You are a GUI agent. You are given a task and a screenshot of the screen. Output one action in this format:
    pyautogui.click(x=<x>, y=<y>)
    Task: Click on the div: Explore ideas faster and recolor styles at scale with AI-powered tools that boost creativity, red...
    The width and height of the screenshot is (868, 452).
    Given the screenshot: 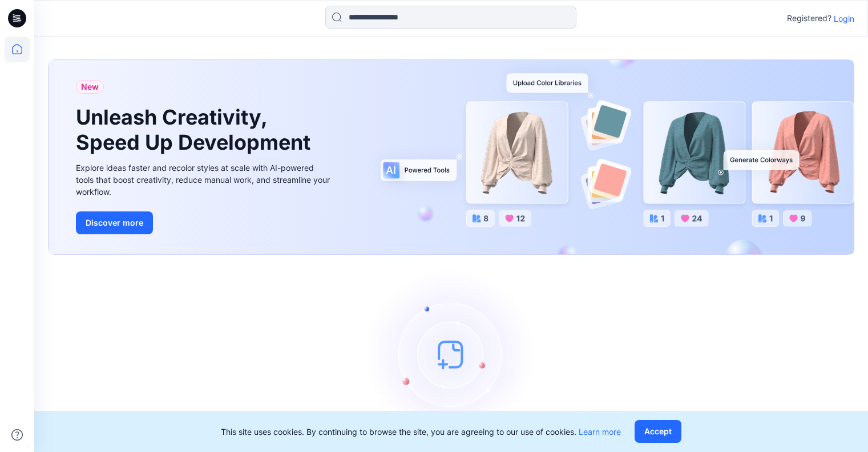 What is the action you would take?
    pyautogui.click(x=205, y=179)
    